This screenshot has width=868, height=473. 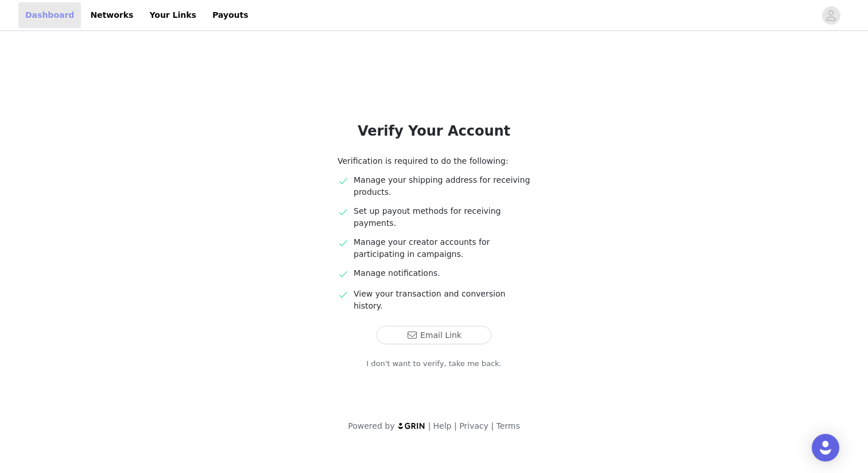 What do you see at coordinates (434, 161) in the screenshot?
I see `p: Verification is required to do the following:` at bounding box center [434, 161].